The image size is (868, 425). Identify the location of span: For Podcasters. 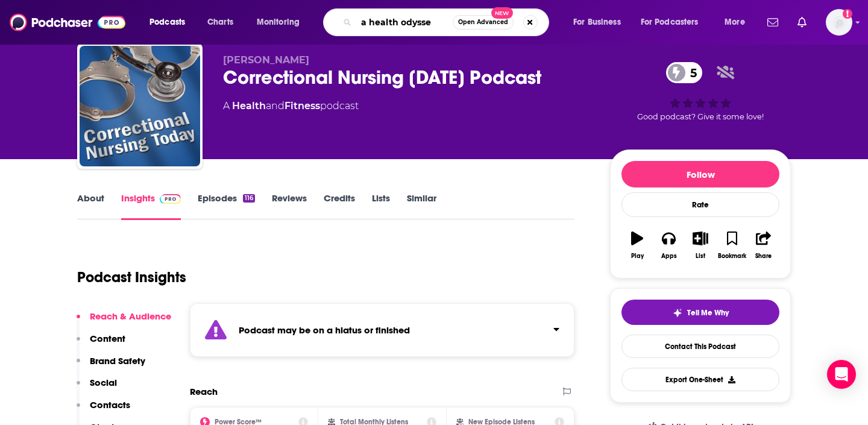
(670, 22).